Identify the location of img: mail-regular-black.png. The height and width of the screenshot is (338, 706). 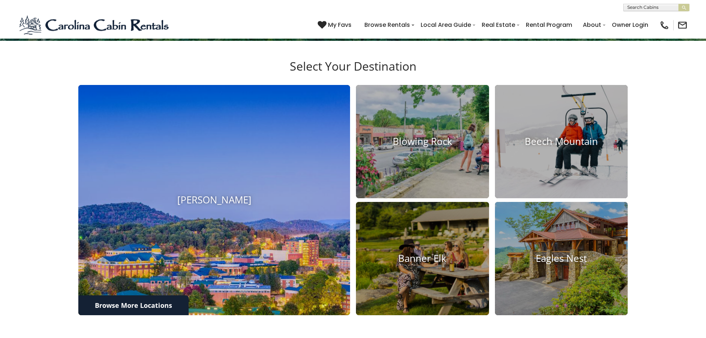
(682, 25).